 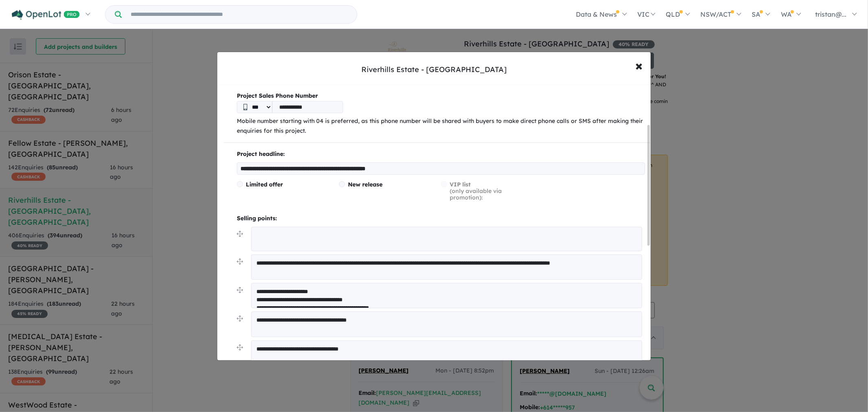 I want to click on p: Mobile number starting with 04 is preferred, as this phone number will be shared with buyers to m..., so click(x=441, y=126).